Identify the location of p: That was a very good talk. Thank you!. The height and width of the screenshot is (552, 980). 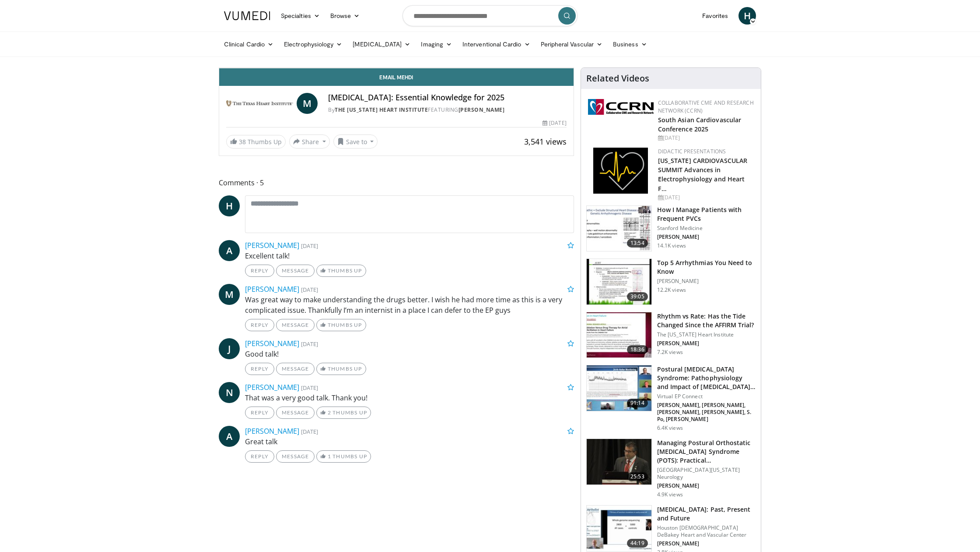
(409, 398).